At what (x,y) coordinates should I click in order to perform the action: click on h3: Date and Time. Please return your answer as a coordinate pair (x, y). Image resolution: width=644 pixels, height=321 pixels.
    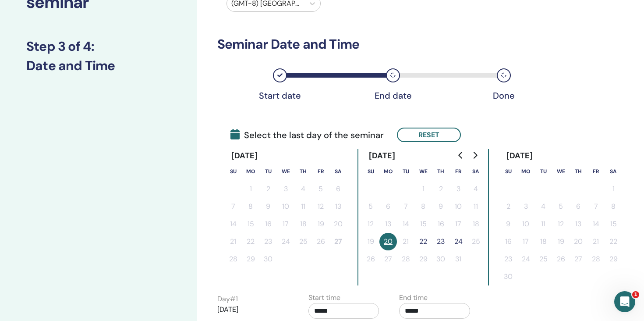
    Looking at the image, I should click on (99, 66).